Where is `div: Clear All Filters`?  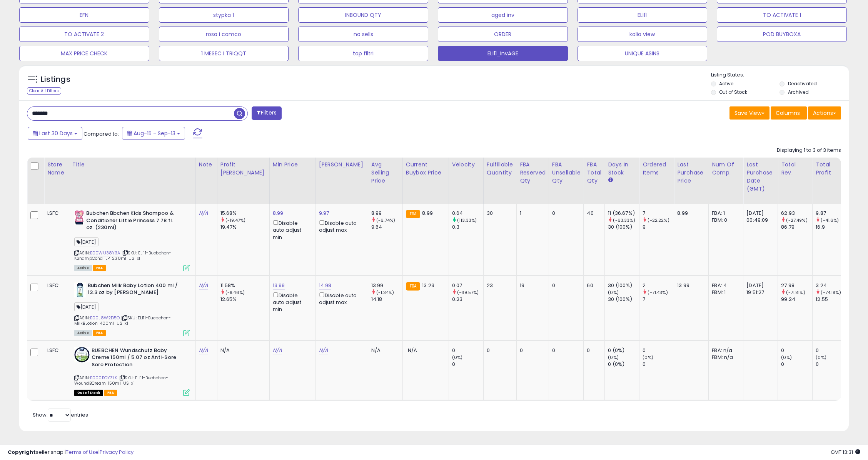 div: Clear All Filters is located at coordinates (44, 91).